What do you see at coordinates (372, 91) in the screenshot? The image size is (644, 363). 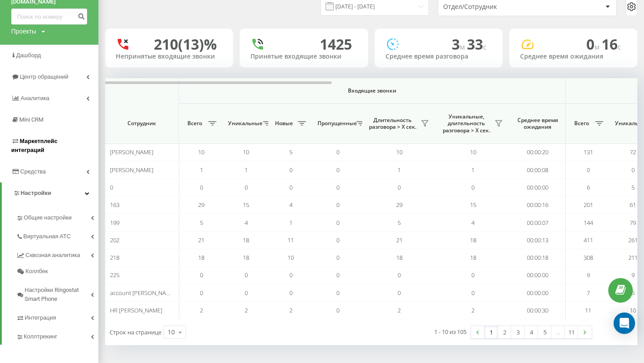 I see `span: Входящие звонки` at bounding box center [372, 91].